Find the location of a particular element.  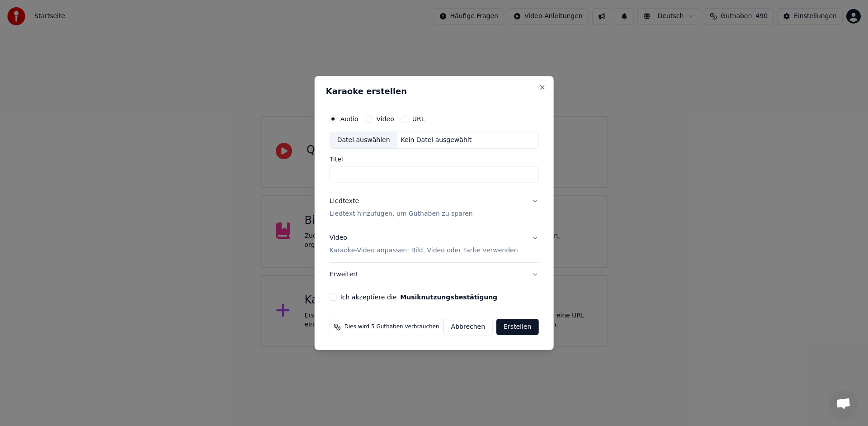

div: Kein Datei ausgewählt is located at coordinates (436, 140).